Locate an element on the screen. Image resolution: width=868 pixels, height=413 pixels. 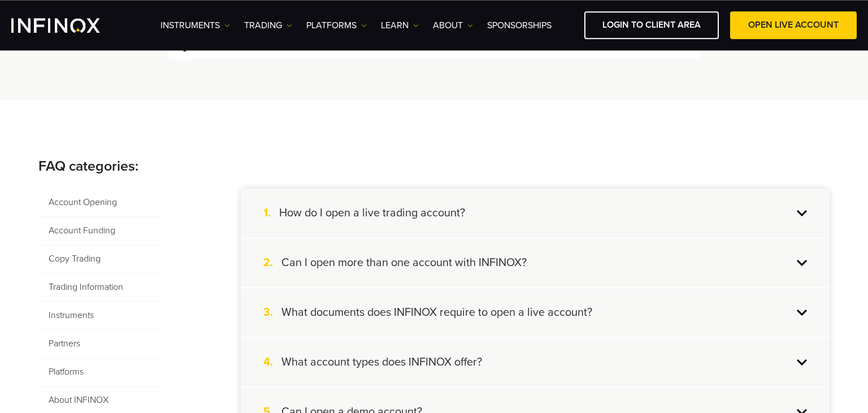
a: Instruments is located at coordinates (195, 25).